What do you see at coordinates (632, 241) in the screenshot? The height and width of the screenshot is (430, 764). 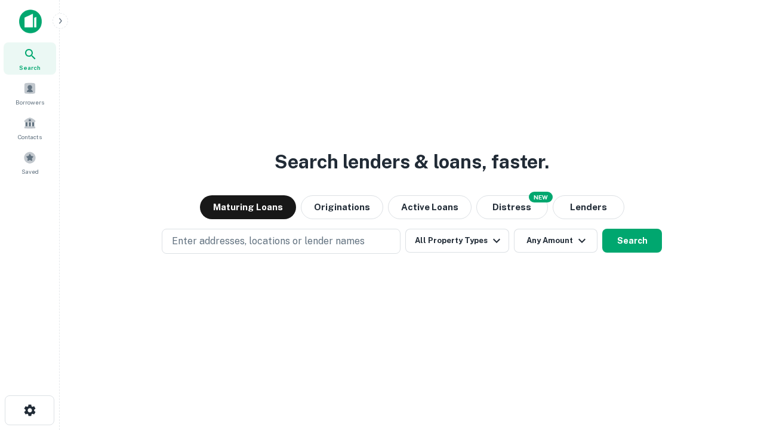 I see `button: Search` at bounding box center [632, 241].